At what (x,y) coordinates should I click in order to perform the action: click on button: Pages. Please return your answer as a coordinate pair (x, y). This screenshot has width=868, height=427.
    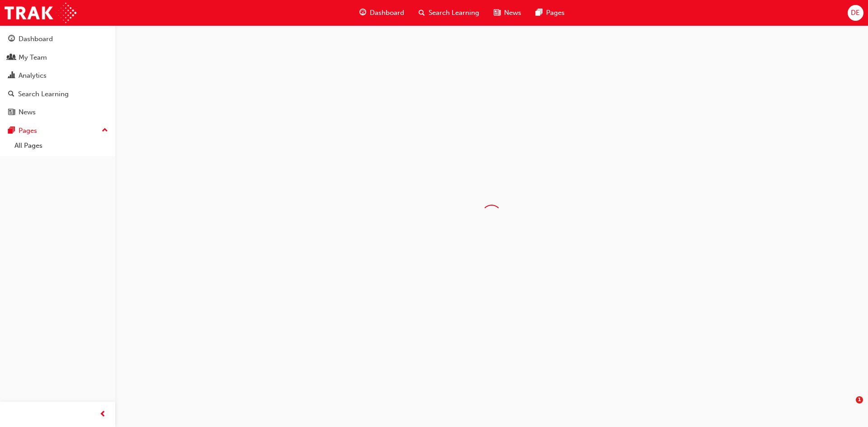
    Looking at the image, I should click on (57, 131).